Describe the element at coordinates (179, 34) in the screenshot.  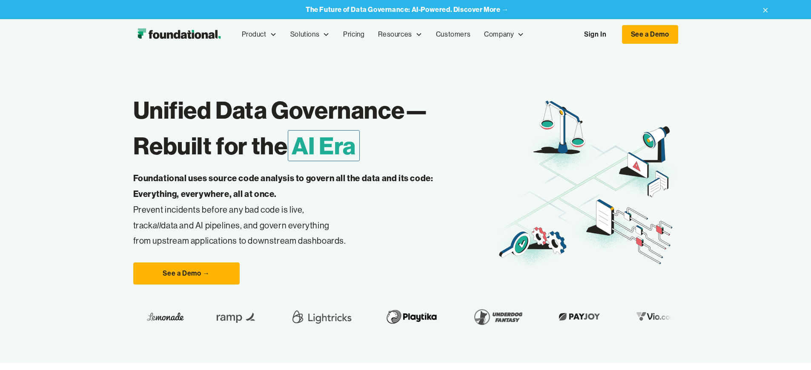
I see `a: home` at that location.